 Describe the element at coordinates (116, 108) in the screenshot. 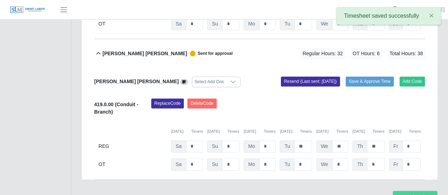

I see `b: 419.0.00 (Conduit - Branch)` at that location.